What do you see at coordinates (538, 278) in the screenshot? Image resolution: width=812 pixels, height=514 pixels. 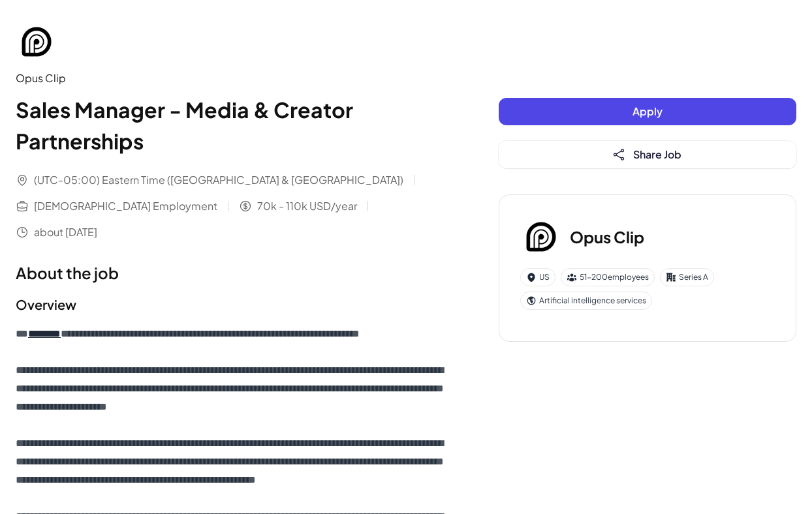 I see `div: US` at bounding box center [538, 278].